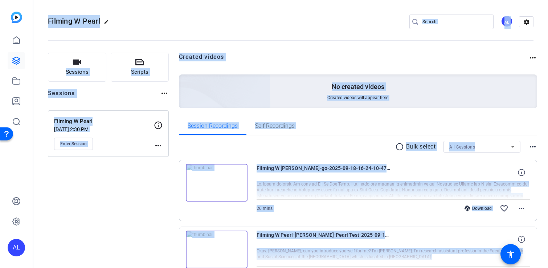 The image size is (548, 268). What do you see at coordinates (527, 22) in the screenshot?
I see `mat-icon: settings` at bounding box center [527, 22].